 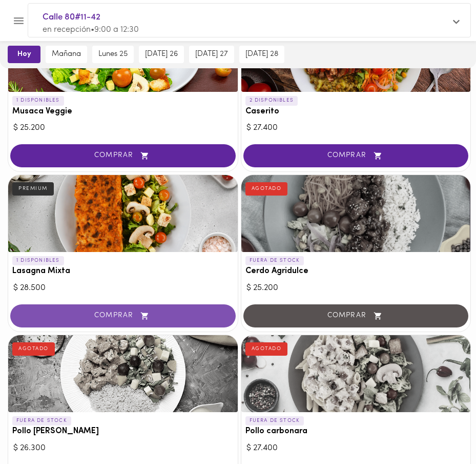 I want to click on div: Pollo carbonara, so click(x=356, y=373).